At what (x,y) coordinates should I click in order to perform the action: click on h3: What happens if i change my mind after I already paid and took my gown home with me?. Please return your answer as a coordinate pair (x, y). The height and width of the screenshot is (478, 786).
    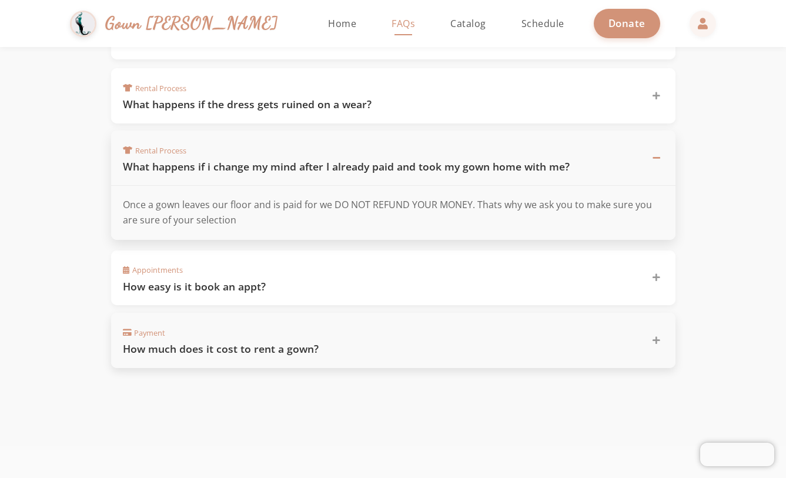
    Looking at the image, I should click on (381, 166).